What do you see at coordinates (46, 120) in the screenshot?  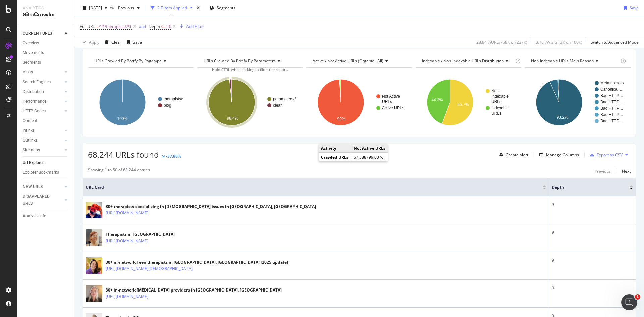 I see `a: Content` at bounding box center [46, 120].